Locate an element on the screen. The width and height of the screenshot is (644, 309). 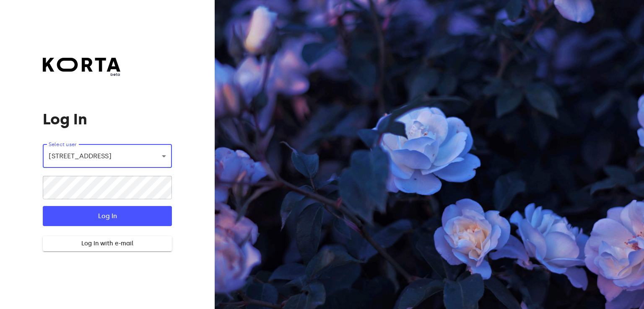
h1: Log In is located at coordinates (107, 119).